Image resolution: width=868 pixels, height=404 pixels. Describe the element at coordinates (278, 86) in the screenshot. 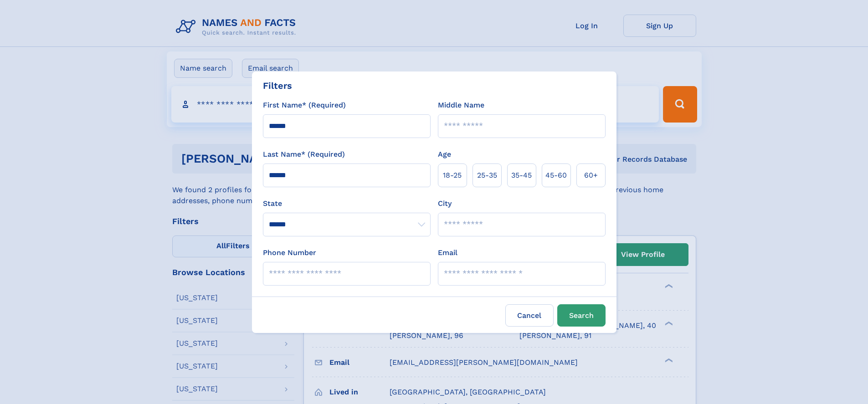

I see `div: Filters` at that location.